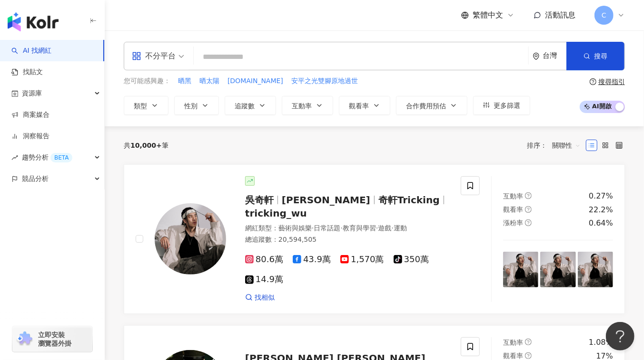  What do you see at coordinates (140, 106) in the screenshot?
I see `span: 類型` at bounding box center [140, 106].